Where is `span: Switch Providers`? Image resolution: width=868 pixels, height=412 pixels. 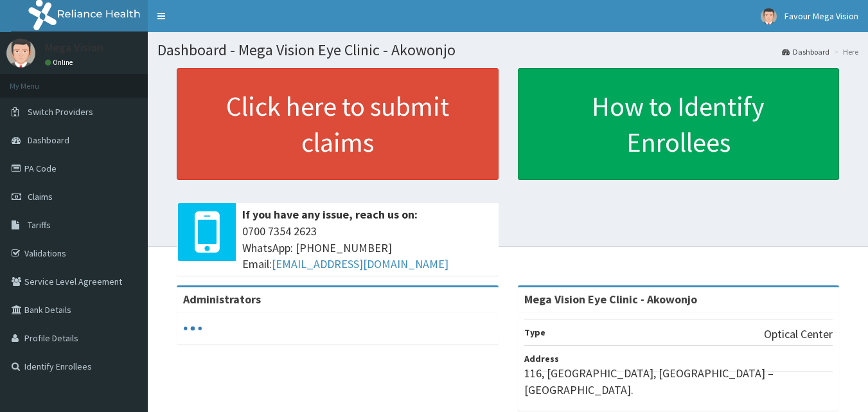
span: Switch Providers is located at coordinates (60, 112).